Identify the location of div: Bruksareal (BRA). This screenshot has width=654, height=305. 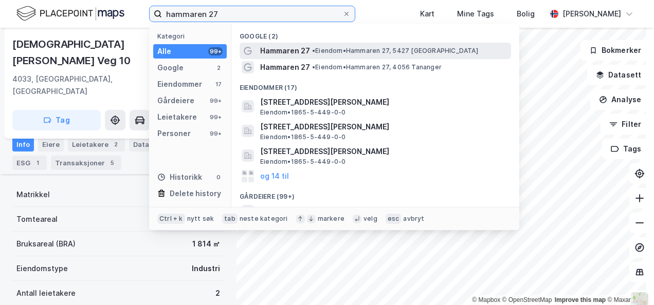
(46, 244).